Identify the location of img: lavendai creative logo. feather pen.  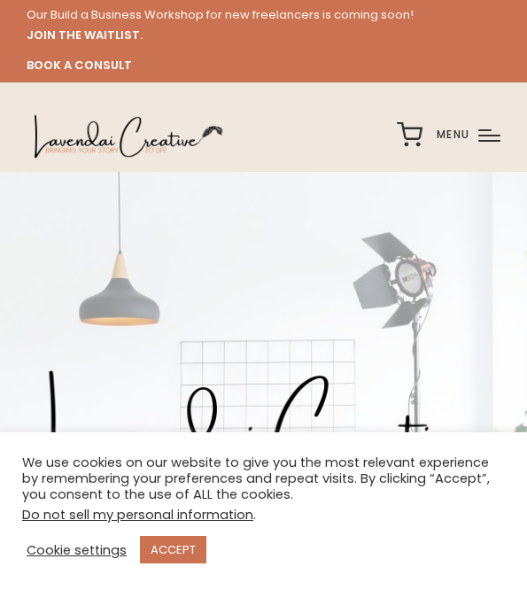
(127, 136).